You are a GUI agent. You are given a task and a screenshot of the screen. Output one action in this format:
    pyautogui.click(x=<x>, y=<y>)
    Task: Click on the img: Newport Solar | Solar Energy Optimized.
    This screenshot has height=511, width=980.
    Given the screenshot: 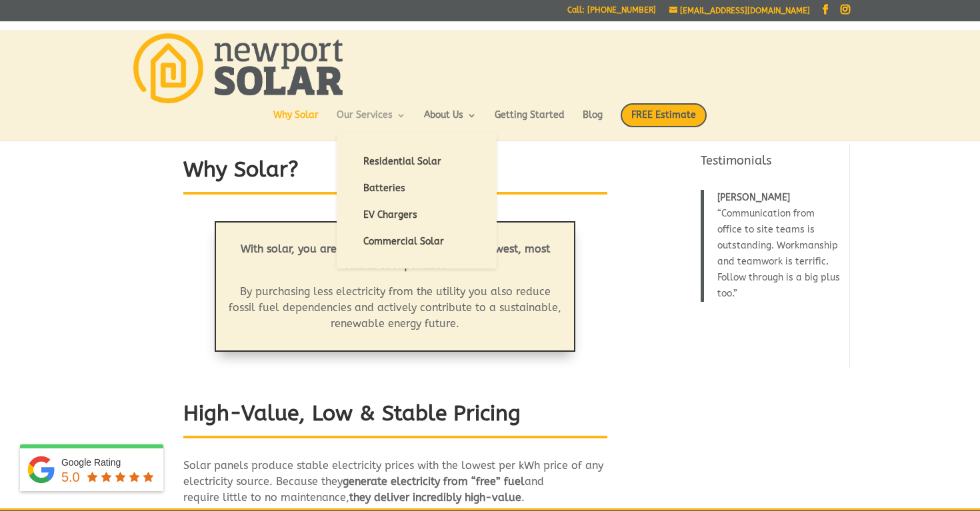 What is the action you would take?
    pyautogui.click(x=238, y=68)
    